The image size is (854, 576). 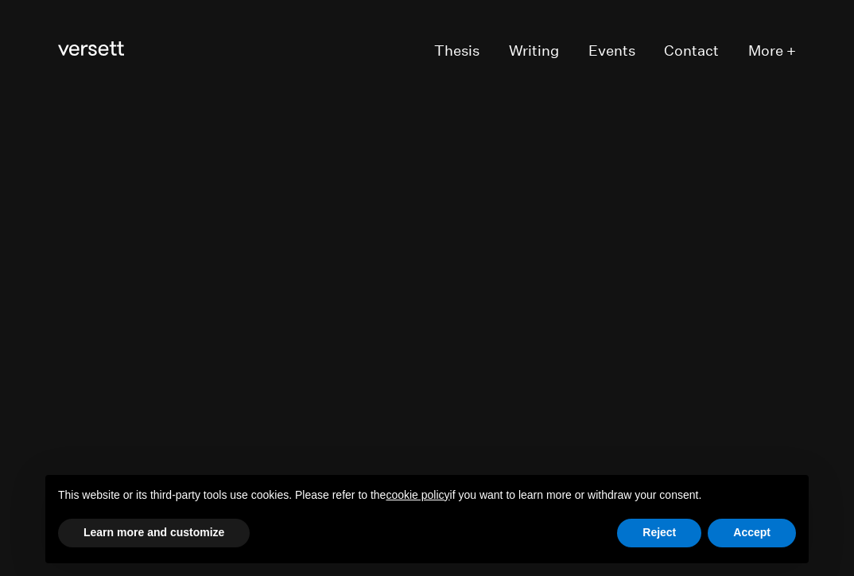 I want to click on button: Accept, so click(x=751, y=533).